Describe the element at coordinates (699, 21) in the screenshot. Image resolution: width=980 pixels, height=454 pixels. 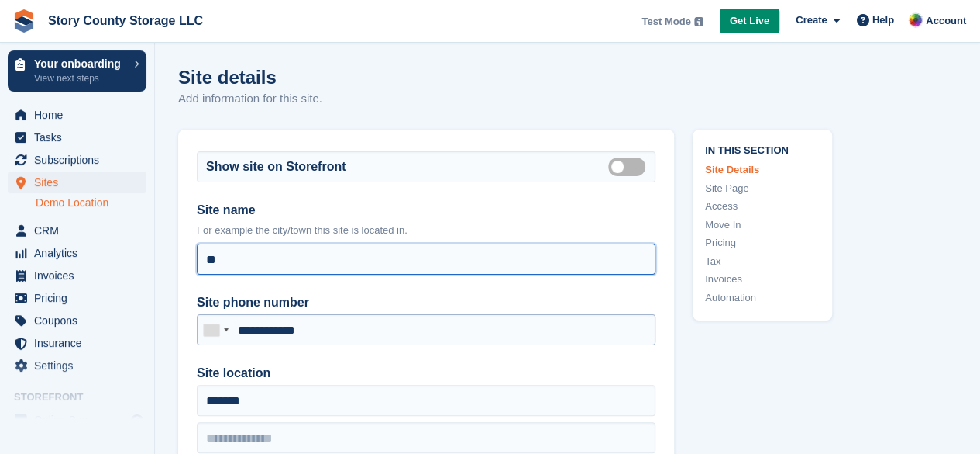
I see `img: icon-info-grey-7440780725fd019a000dd9b08b2336e03edf1995a4989e88bcd33f0948082b44.svg` at that location.